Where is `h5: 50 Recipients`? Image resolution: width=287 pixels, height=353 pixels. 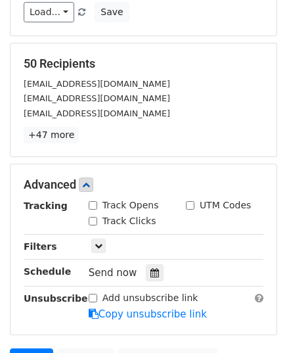
h5: 50 Recipients is located at coordinates (143, 64).